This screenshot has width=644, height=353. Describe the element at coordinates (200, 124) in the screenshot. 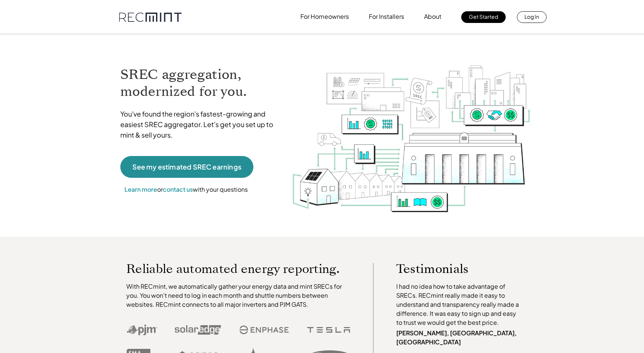

I see `p: You've found the region's fastest-growing and easiest SREC aggregator. Let's get you set up to mi...` at that location.